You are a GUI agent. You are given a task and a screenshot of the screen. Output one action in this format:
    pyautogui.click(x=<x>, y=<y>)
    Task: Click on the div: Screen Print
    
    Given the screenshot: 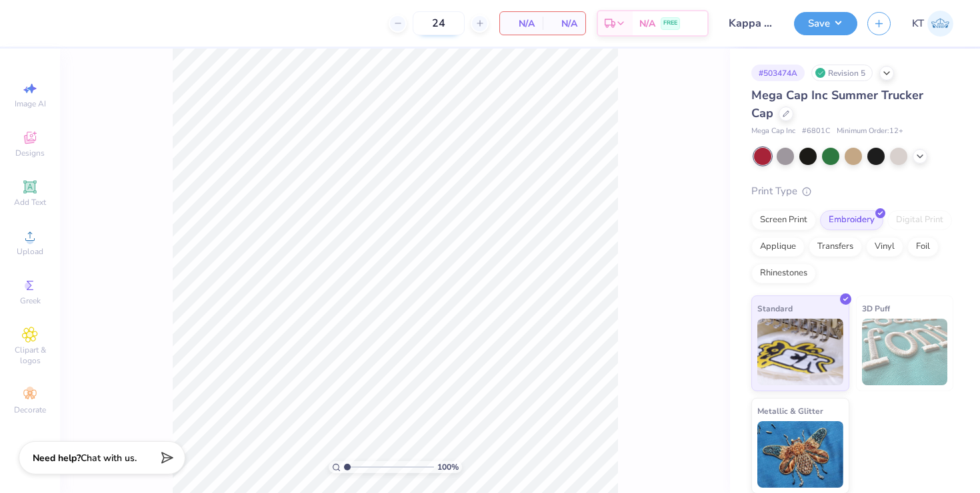 What is the action you would take?
    pyautogui.click(x=783, y=221)
    